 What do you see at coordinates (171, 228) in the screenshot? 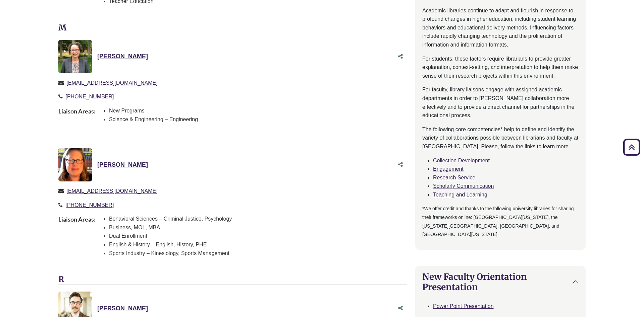
I see `li: Business, MOL, MBA` at bounding box center [171, 228].